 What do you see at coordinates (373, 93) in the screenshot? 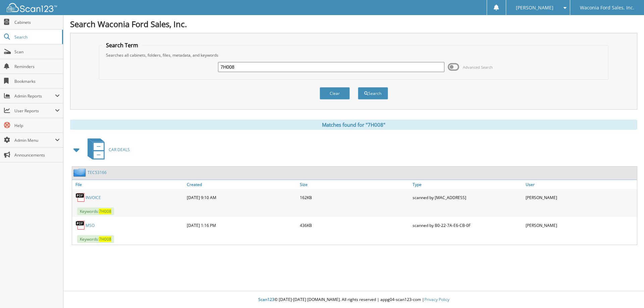
I see `button: Search` at bounding box center [373, 93].